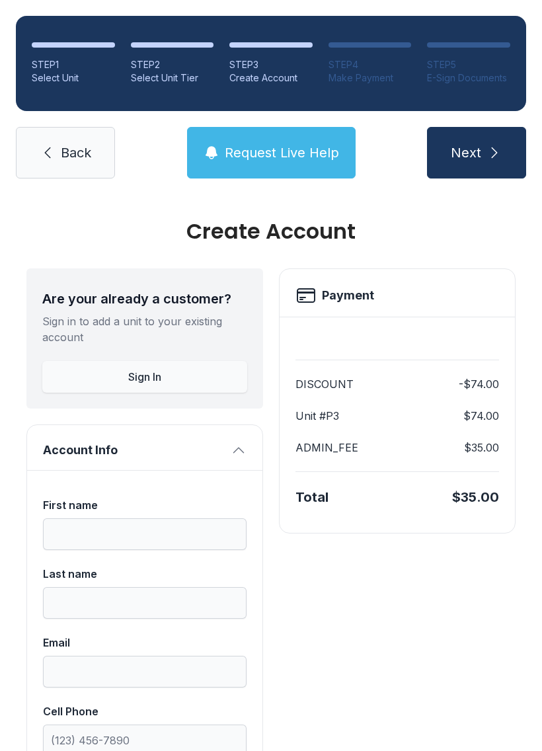  Describe the element at coordinates (469, 65) in the screenshot. I see `div: STEP 5` at that location.